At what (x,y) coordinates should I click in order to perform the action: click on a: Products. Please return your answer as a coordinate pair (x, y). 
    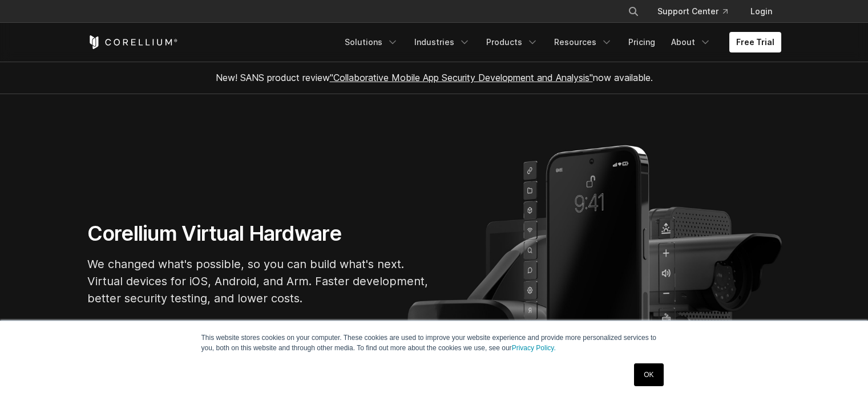
    Looking at the image, I should click on (512, 42).